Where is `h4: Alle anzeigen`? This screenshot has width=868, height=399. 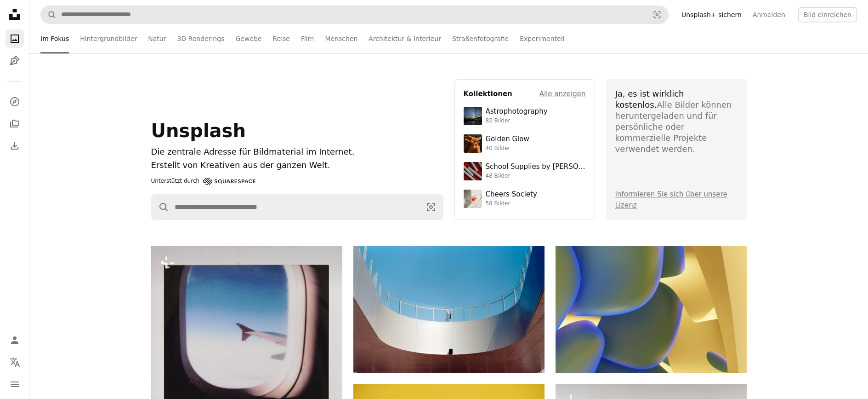 h4: Alle anzeigen is located at coordinates (563, 94).